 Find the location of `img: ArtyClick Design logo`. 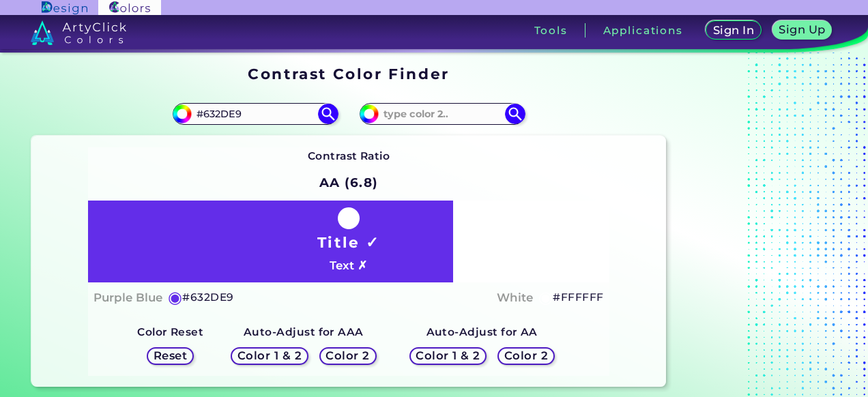

img: ArtyClick Design logo is located at coordinates (64, 7).